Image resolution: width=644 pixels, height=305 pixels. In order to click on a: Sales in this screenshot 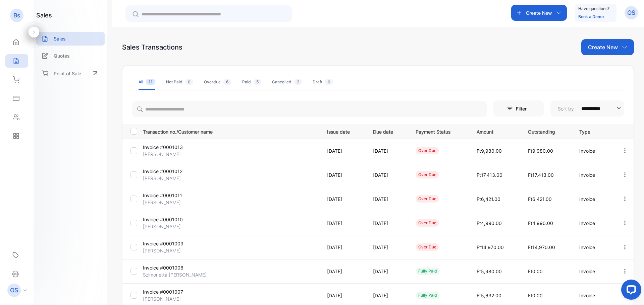, I will do `click(71, 39)`.